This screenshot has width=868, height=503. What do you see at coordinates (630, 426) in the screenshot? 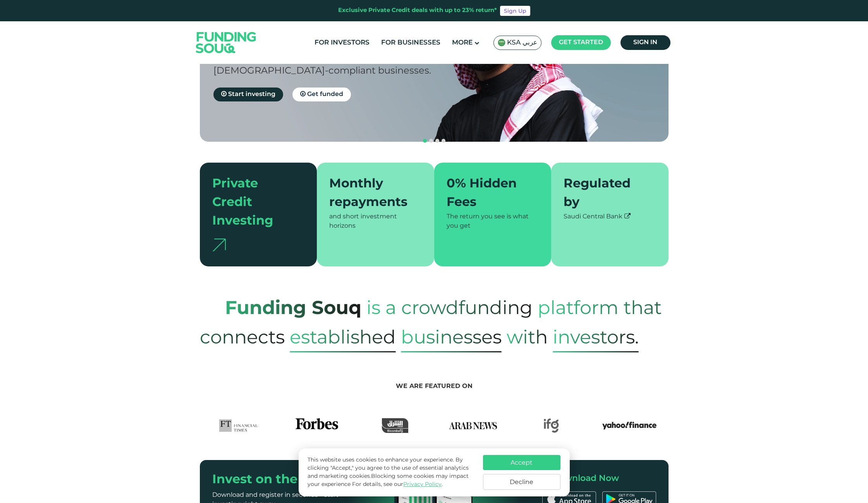
I see `img: Yahoo Finance Logo` at bounding box center [630, 426].